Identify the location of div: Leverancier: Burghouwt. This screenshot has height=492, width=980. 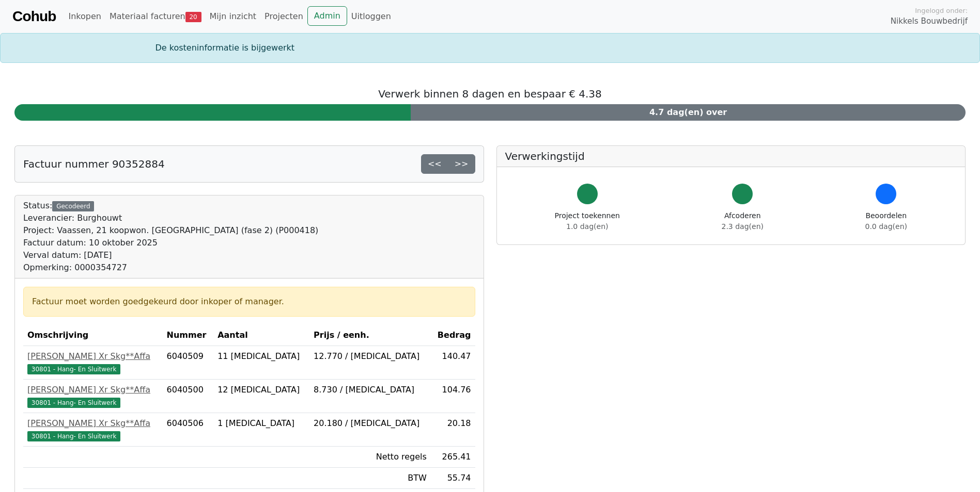
(170, 219).